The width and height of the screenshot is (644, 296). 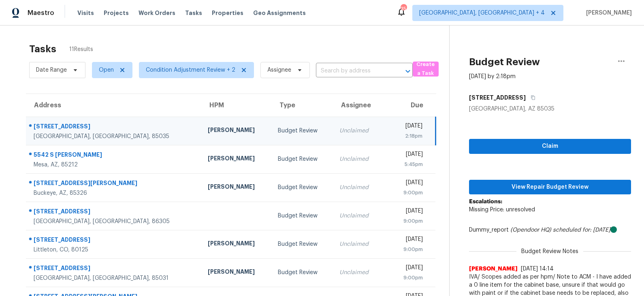 I want to click on div: 5:45pm, so click(x=405, y=165).